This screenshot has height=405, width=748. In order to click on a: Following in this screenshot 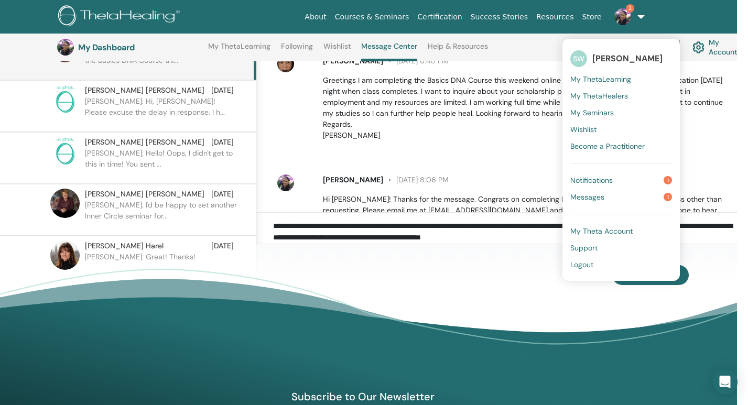, I will do `click(297, 50)`.